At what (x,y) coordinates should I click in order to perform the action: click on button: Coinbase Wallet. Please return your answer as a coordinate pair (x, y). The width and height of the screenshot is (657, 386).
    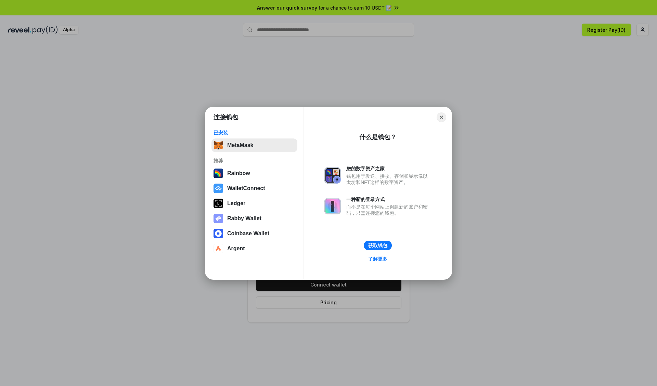
    Looking at the image, I should click on (254, 234).